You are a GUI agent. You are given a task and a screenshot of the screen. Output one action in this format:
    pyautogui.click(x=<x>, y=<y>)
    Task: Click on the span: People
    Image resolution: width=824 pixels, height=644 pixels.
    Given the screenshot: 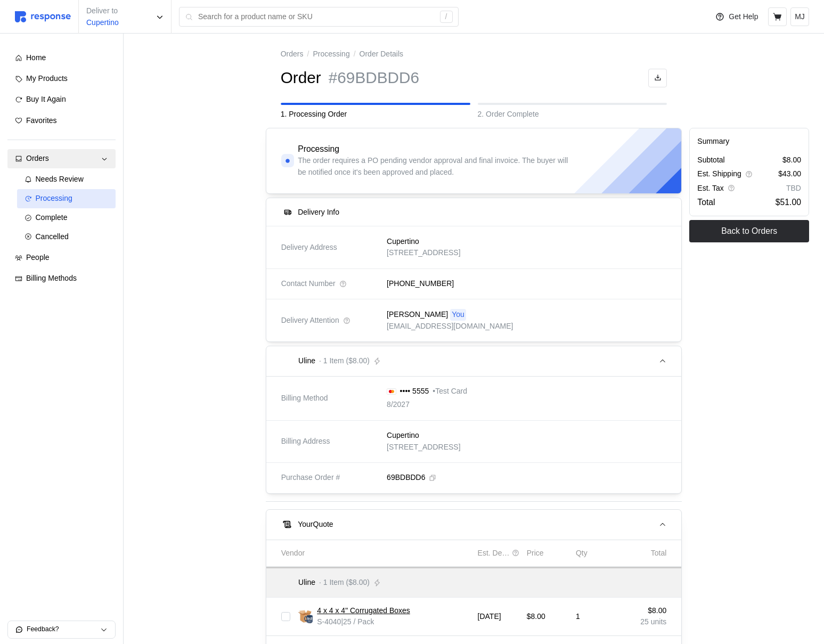 What is the action you would take?
    pyautogui.click(x=38, y=257)
    